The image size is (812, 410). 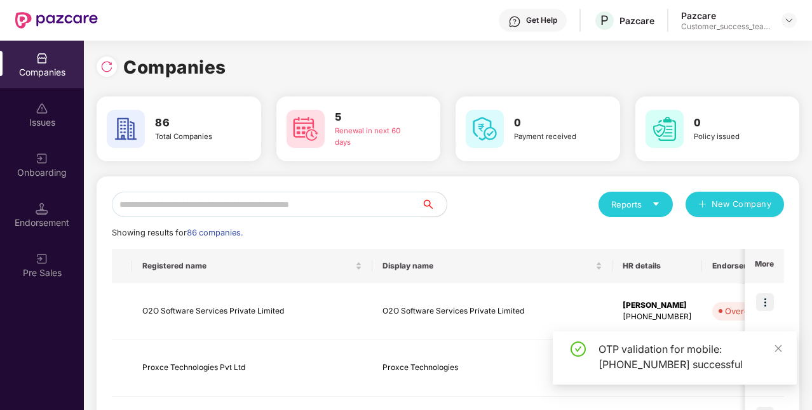 What do you see at coordinates (778, 349) in the screenshot?
I see `span: close` at bounding box center [778, 349].